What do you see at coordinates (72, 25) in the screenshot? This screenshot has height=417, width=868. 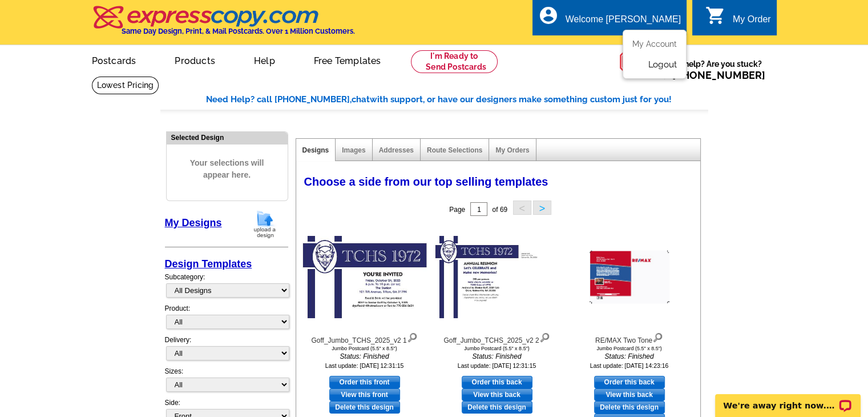 I see `p: We're away right now. Please check back later!` at bounding box center [72, 25].